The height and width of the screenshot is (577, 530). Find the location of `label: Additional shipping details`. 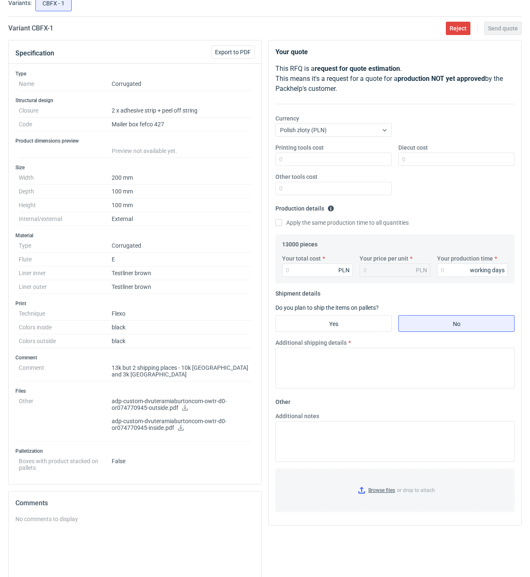

label: Additional shipping details is located at coordinates (311, 343).